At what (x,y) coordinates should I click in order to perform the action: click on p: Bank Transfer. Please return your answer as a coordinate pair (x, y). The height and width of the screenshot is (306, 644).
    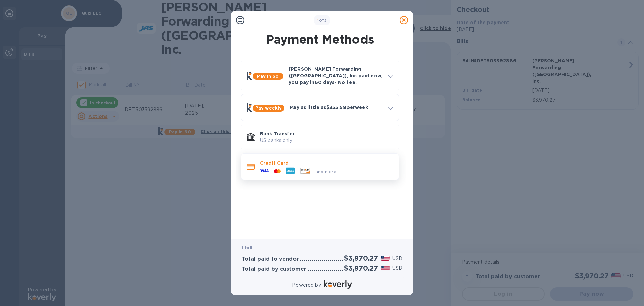
    Looking at the image, I should click on (327, 133).